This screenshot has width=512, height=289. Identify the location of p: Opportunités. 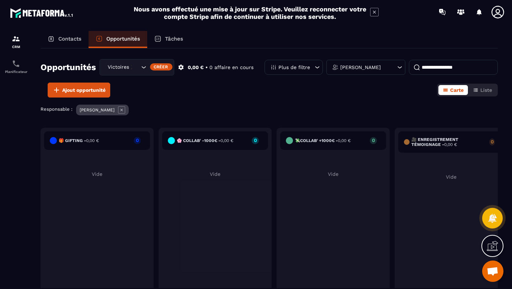
(123, 39).